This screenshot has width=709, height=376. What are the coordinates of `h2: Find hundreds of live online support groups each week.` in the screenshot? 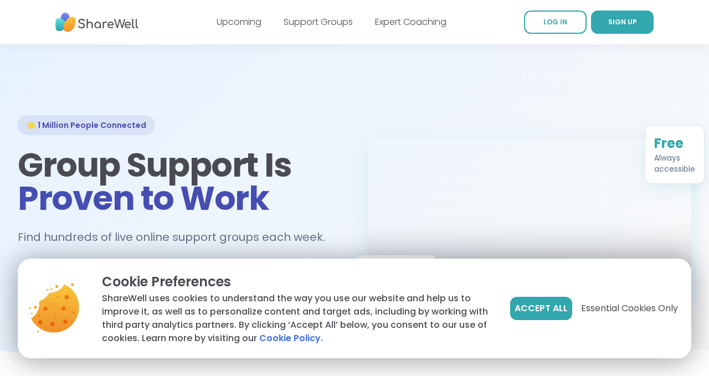 It's located at (177, 237).